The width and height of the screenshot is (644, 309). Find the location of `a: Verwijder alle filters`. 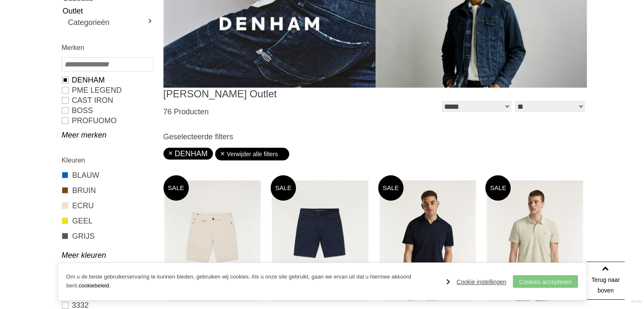

a: Verwijder alle filters is located at coordinates (252, 154).